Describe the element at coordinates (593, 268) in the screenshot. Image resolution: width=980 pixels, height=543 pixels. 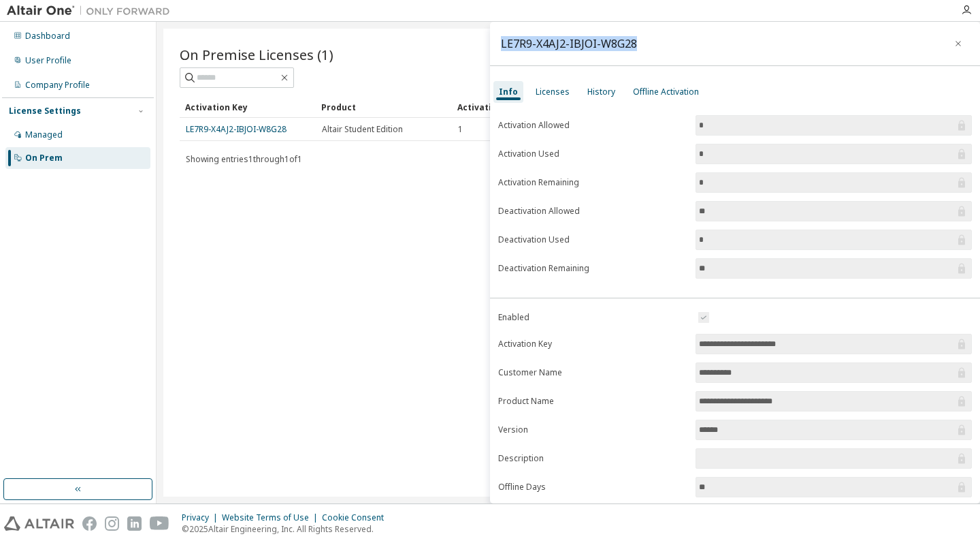
I see `label: Deactivation Remaining` at that location.